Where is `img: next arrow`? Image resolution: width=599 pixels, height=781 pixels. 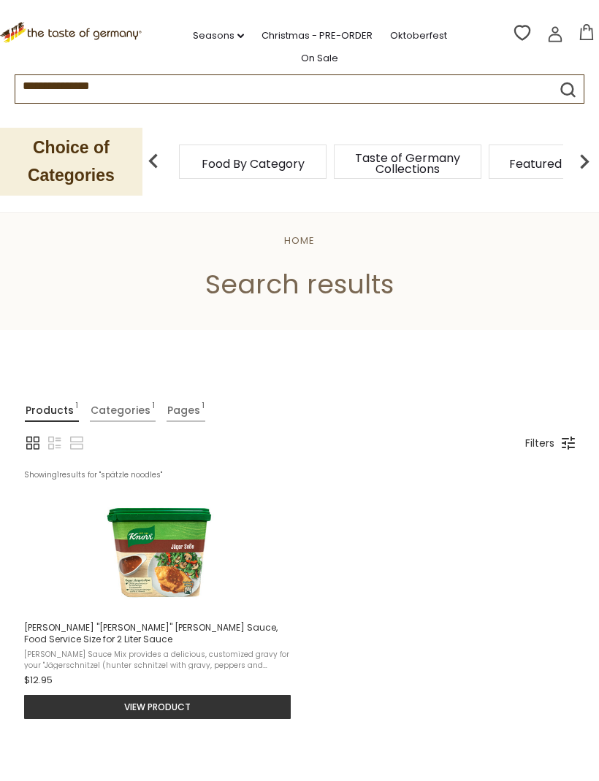
img: next arrow is located at coordinates (584, 161).